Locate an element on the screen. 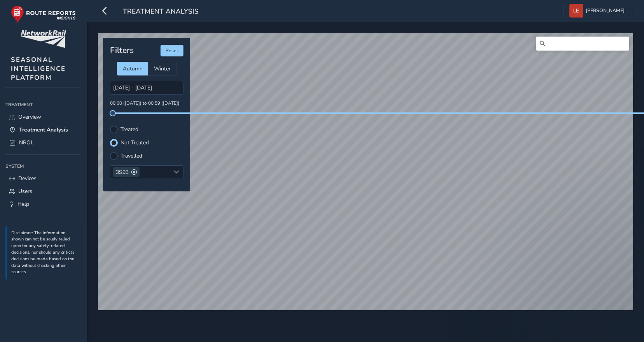  div: Winter is located at coordinates (162, 69).